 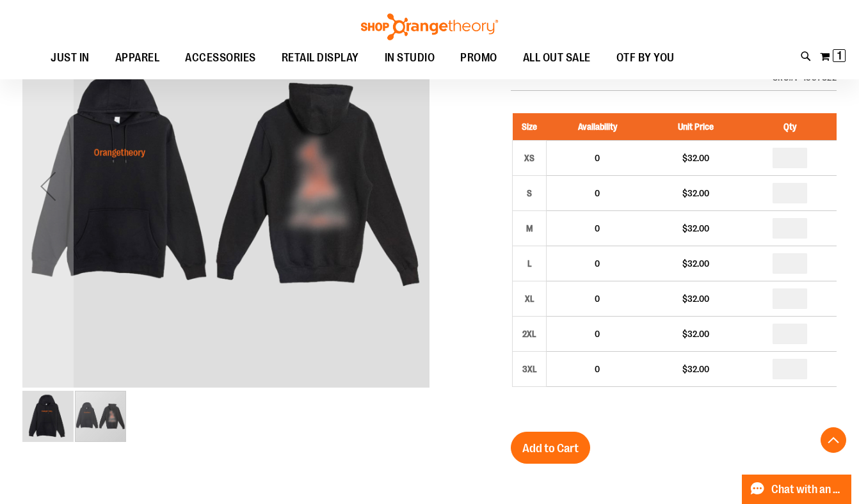 I want to click on span: IN STUDIO, so click(x=409, y=58).